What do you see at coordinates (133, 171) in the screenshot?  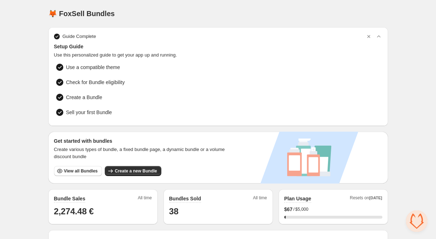 I see `button: Create a new Bundle` at bounding box center [133, 171].